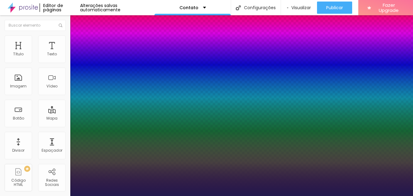  Describe the element at coordinates (52, 150) in the screenshot. I see `div: Espaçador` at that location.